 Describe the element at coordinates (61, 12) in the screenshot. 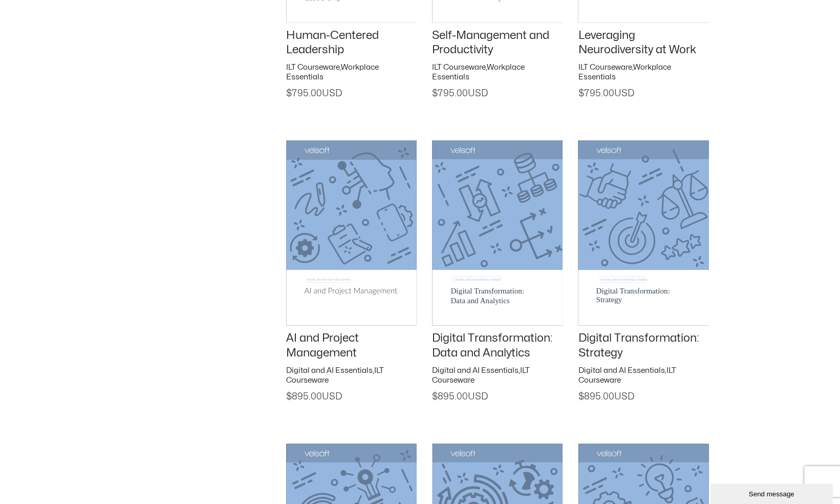

I see `div: Send message` at that location.